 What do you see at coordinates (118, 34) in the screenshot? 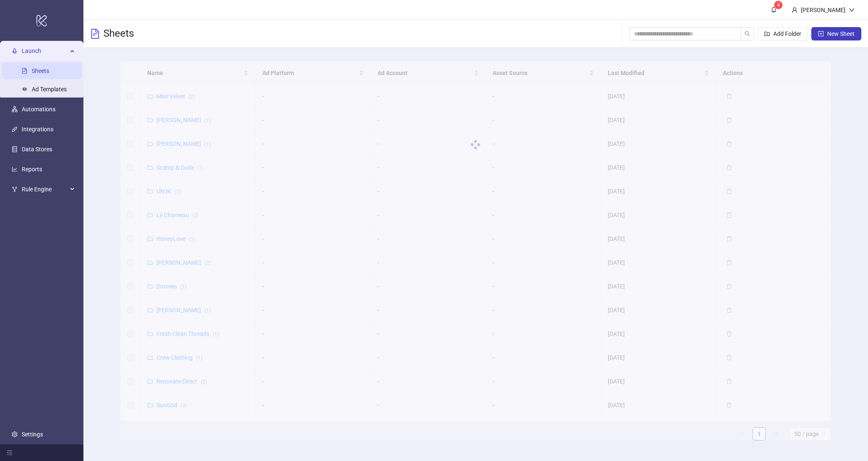
I see `h3: Sheets` at bounding box center [118, 34].